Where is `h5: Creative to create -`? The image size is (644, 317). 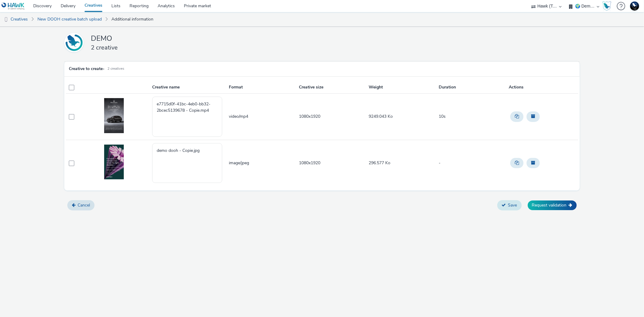
h5: Creative to create - is located at coordinates (87, 69).